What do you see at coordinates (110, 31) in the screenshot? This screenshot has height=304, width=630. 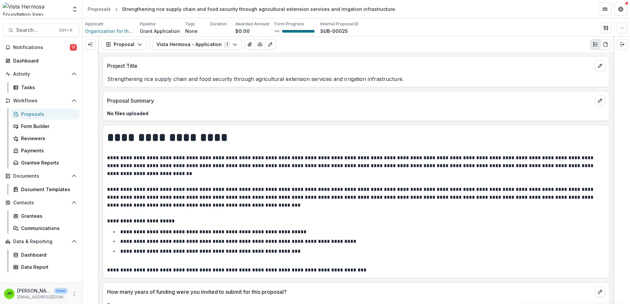 I see `a: Organization for the Promotion of Farmers Maniche (OPAGMA)` at bounding box center [110, 31].